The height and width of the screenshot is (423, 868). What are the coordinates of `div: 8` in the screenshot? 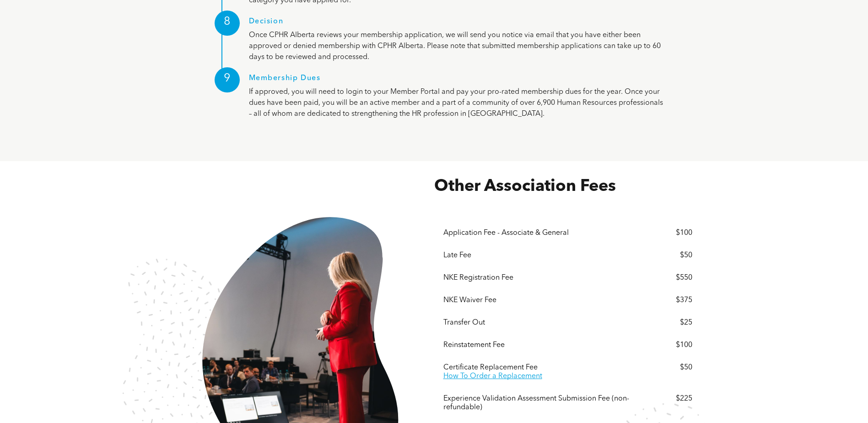 It's located at (227, 23).